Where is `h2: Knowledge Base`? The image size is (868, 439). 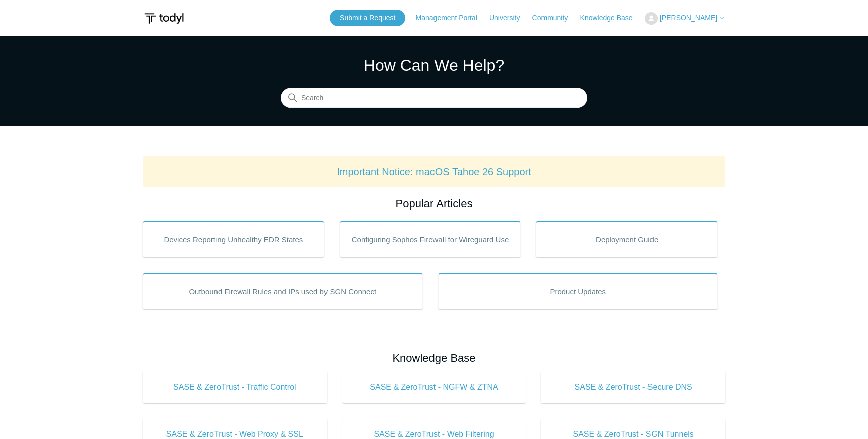 h2: Knowledge Base is located at coordinates (434, 358).